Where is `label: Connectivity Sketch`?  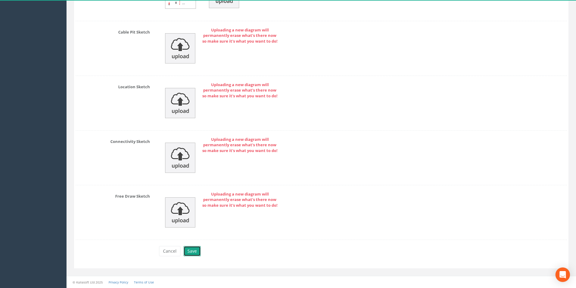 label: Connectivity Sketch is located at coordinates (113, 140).